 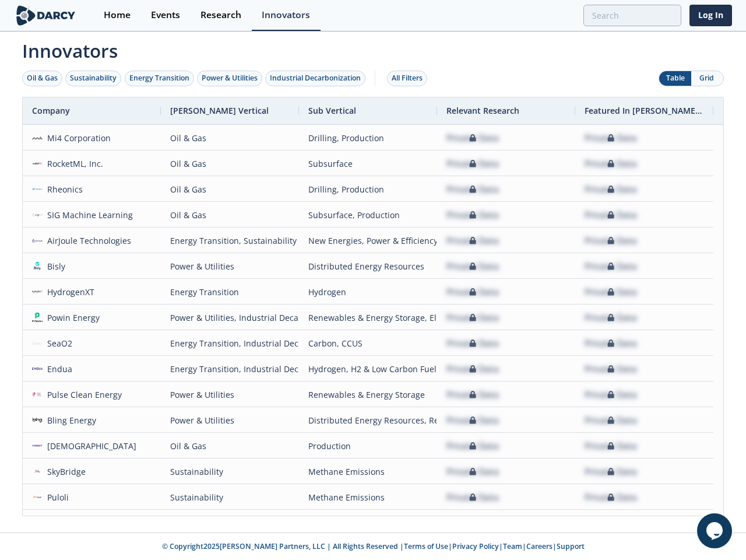 I want to click on div: Distributed Energy Resources, Renewables & Energy Storage, so click(x=368, y=420).